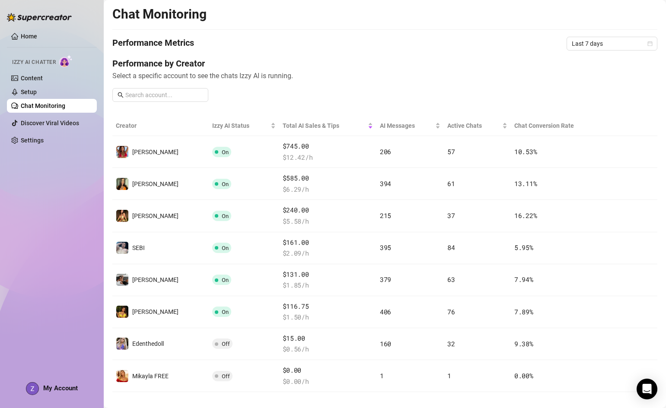 The height and width of the screenshot is (408, 666). What do you see at coordinates (523, 376) in the screenshot?
I see `span: 0.00 %` at bounding box center [523, 376].